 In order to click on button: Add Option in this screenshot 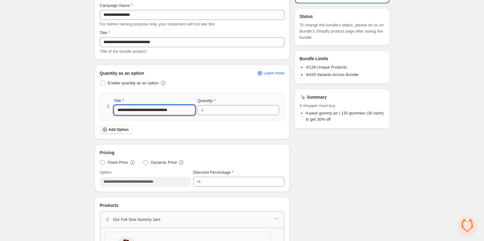, I will do `click(116, 130)`.